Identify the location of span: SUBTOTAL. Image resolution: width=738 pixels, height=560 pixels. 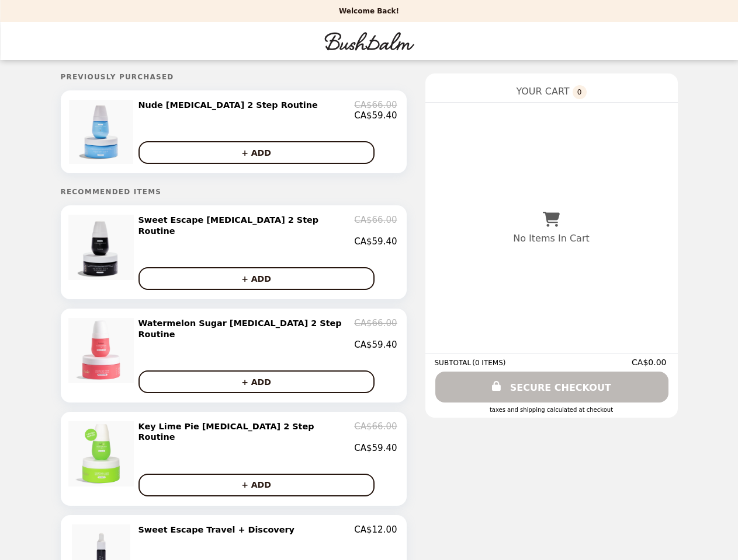
(453, 363).